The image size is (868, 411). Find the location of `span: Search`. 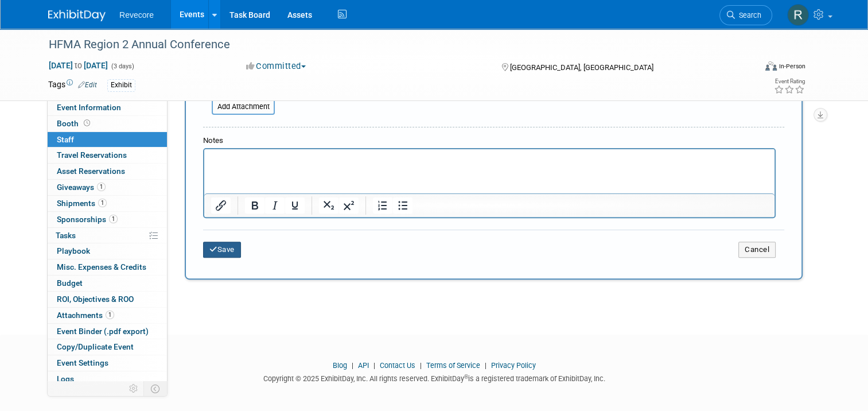

span: Search is located at coordinates (748, 15).